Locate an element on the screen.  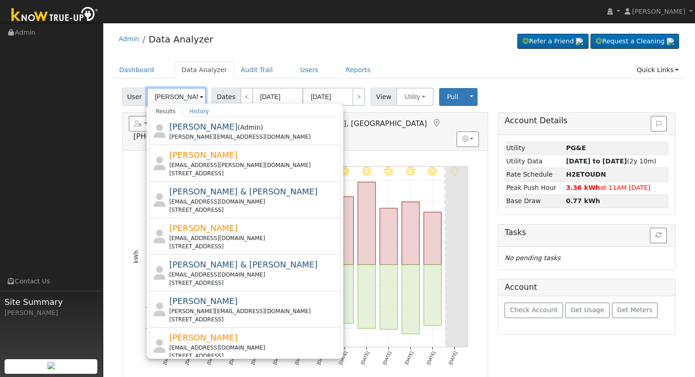
text: kWh is located at coordinates (136, 257).